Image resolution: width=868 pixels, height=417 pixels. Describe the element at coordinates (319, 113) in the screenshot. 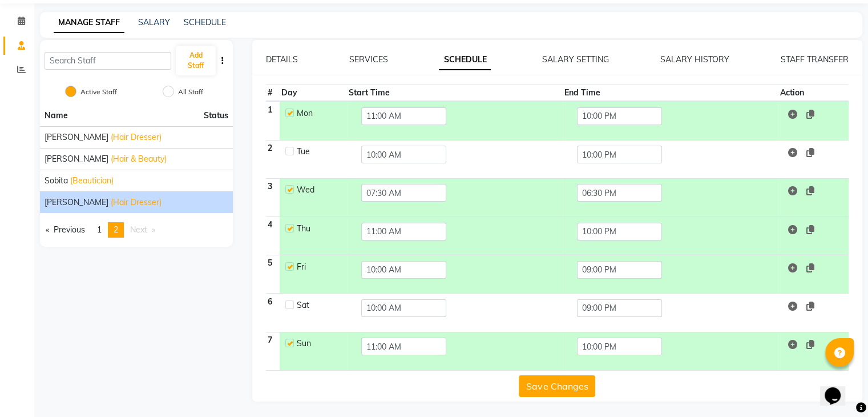

I see `div: Mon` at that location.